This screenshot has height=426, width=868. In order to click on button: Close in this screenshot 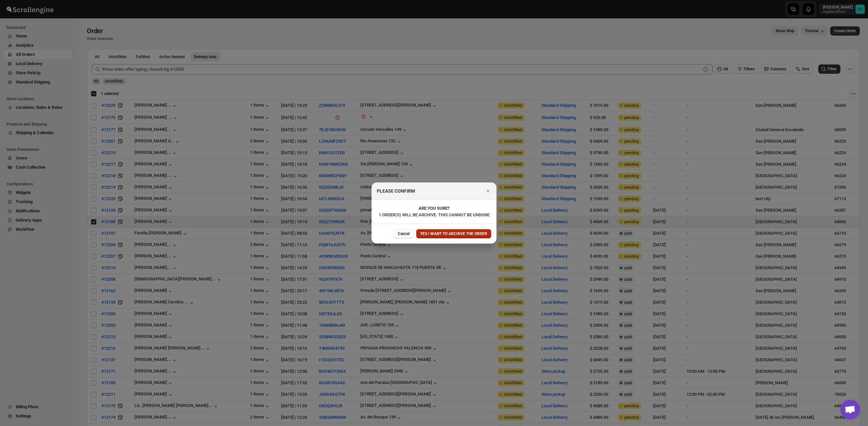, I will do `click(488, 191)`.